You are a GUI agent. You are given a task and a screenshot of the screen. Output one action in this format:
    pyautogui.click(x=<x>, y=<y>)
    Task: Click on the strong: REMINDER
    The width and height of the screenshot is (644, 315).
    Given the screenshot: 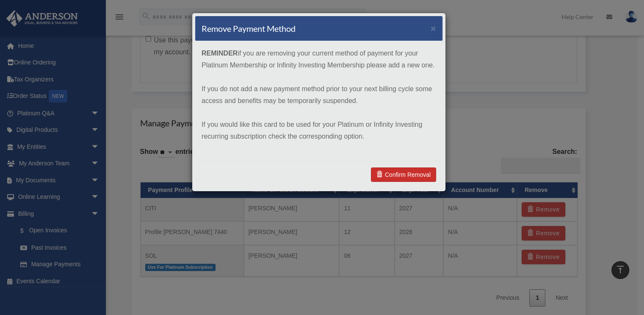 What is the action you would take?
    pyautogui.click(x=220, y=53)
    